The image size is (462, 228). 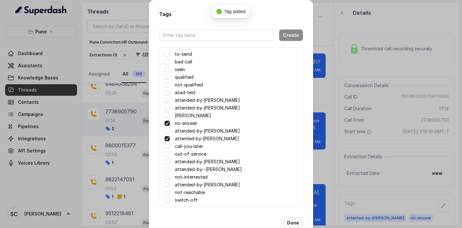 What do you see at coordinates (186, 200) in the screenshot?
I see `label: switch-off` at bounding box center [186, 200].